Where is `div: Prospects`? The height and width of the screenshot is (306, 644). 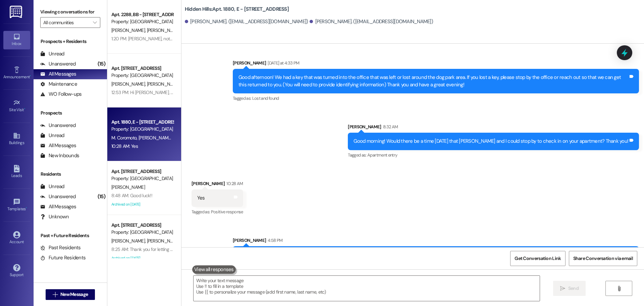 div: Prospects is located at coordinates (70, 113).